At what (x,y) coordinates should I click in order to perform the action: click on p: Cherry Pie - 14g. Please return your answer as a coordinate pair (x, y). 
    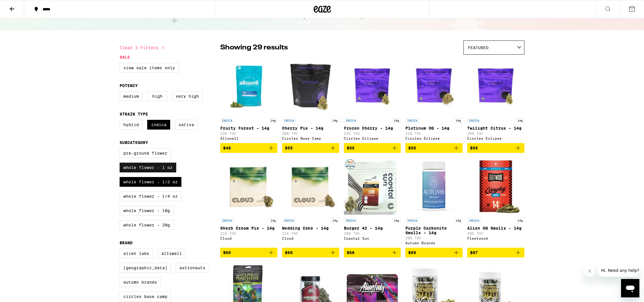
    Looking at the image, I should click on (310, 128).